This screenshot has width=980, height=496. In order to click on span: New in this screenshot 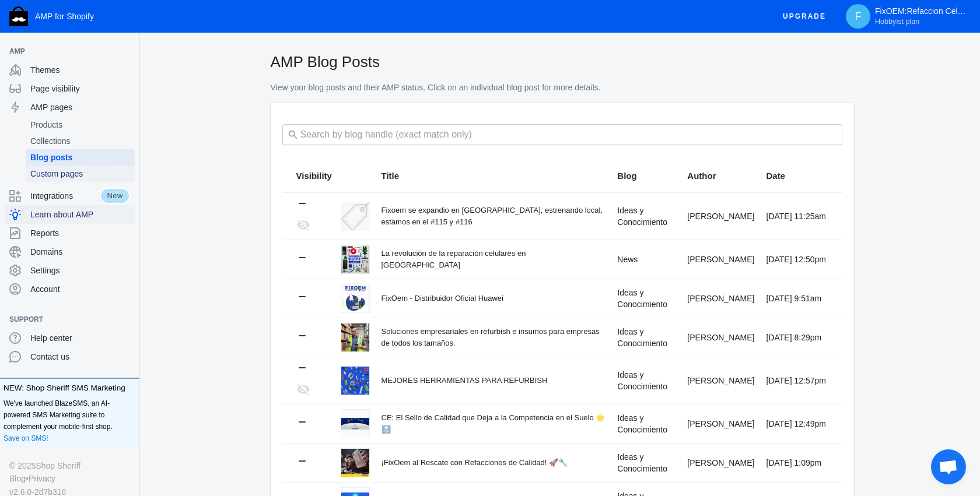, I will do `click(115, 196)`.